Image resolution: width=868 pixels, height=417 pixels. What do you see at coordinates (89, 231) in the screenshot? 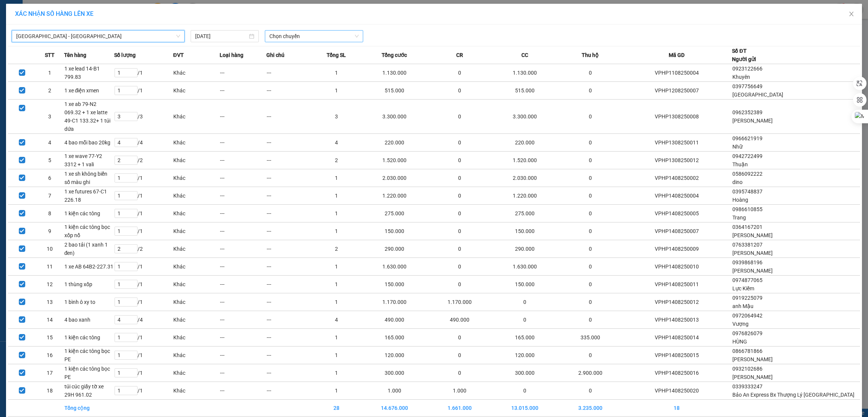
I see `td: 1 kiện các tông bọc xốp nổ` at bounding box center [89, 231].